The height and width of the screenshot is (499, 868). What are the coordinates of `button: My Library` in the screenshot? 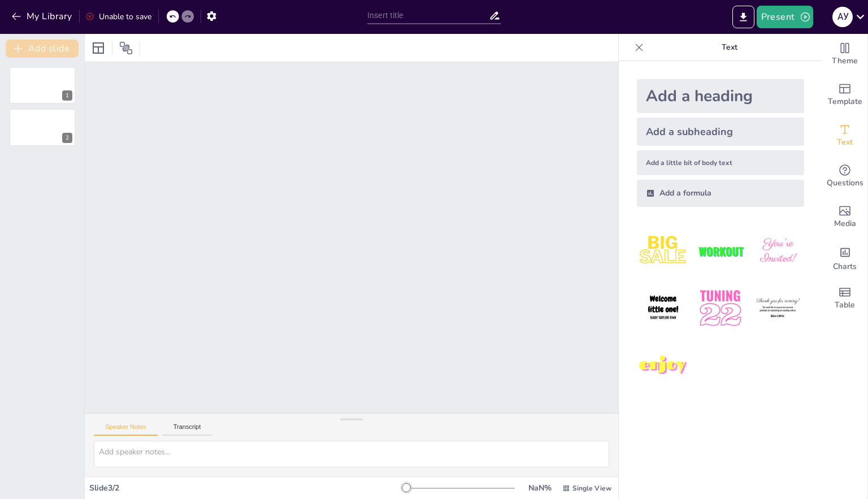 It's located at (43, 16).